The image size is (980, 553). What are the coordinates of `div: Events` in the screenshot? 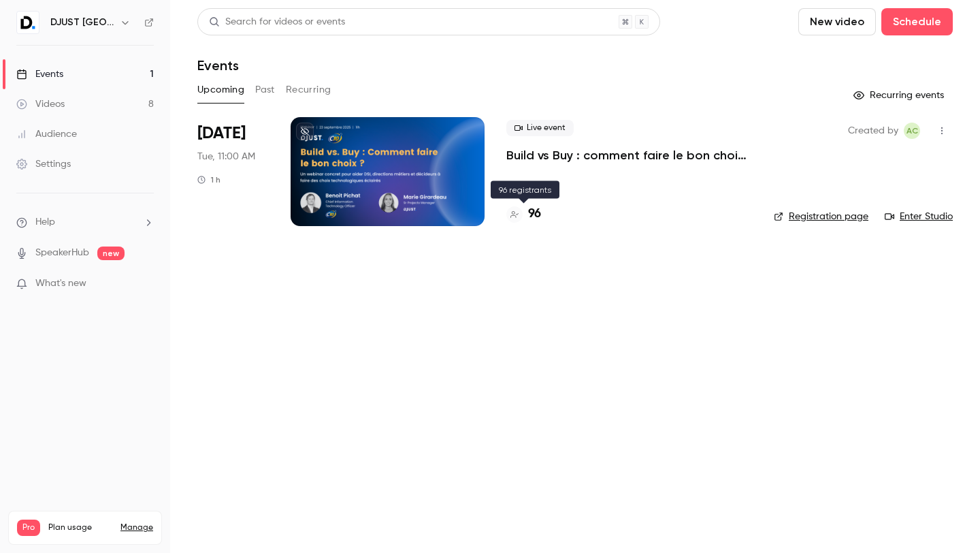 It's located at (39, 74).